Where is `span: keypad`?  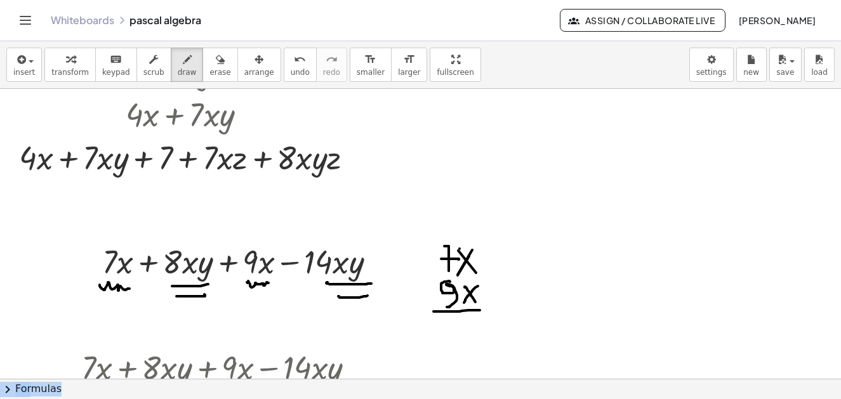 span: keypad is located at coordinates (116, 72).